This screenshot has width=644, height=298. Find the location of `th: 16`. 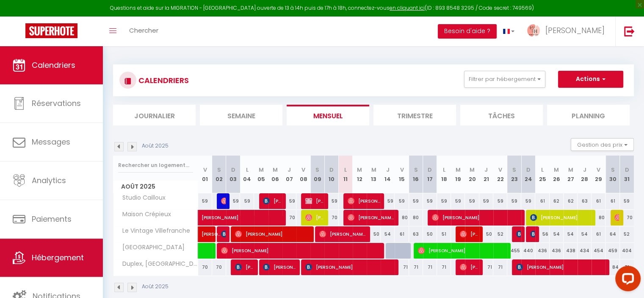

th: 16 is located at coordinates (416, 174).